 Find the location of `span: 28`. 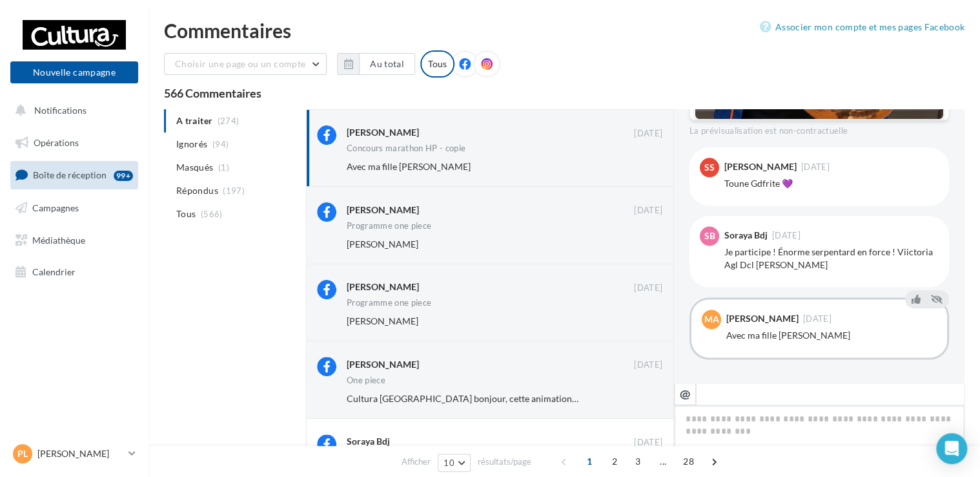

span: 28 is located at coordinates (688, 462).